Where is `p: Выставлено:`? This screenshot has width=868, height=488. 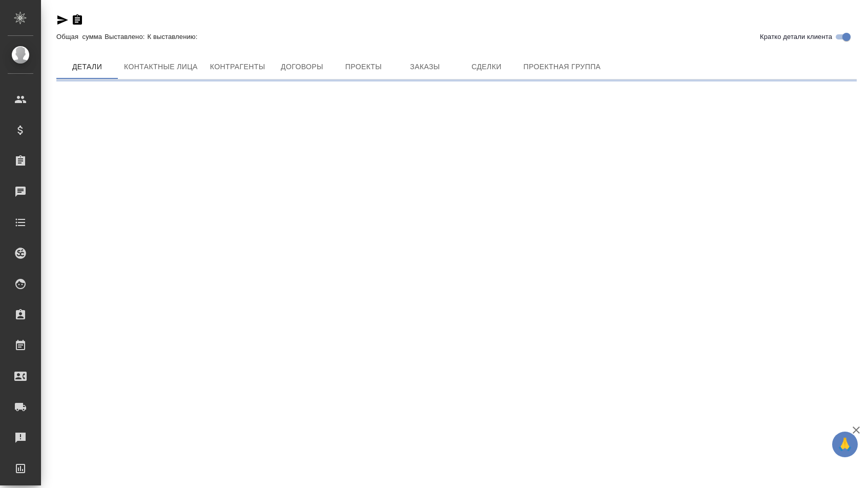
p: Выставлено: is located at coordinates (125, 36).